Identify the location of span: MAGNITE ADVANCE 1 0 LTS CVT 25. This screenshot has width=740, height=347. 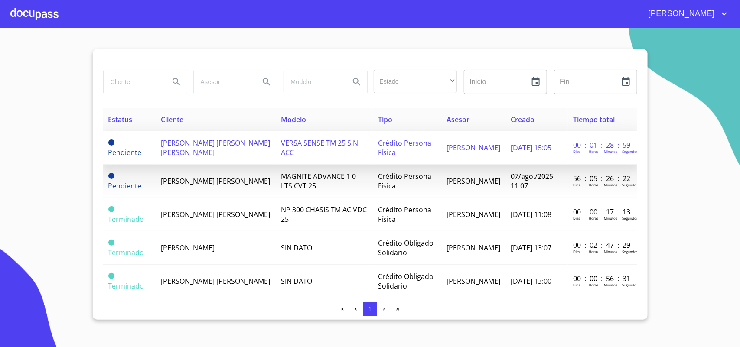
(318, 181).